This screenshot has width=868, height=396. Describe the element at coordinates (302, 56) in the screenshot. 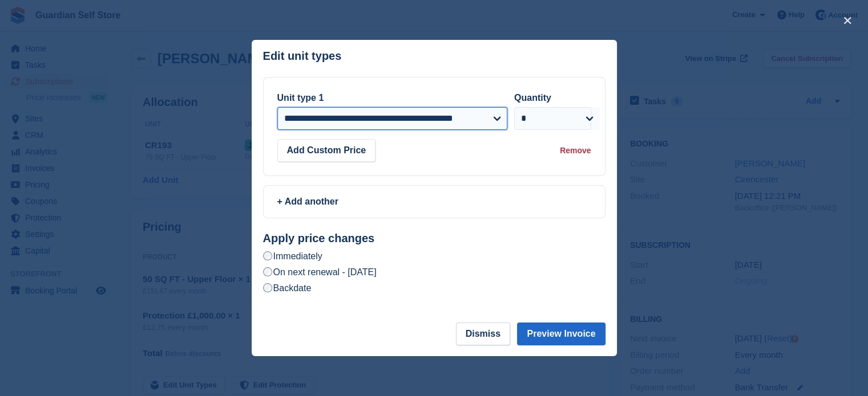

I see `p: Edit unit types` at that location.